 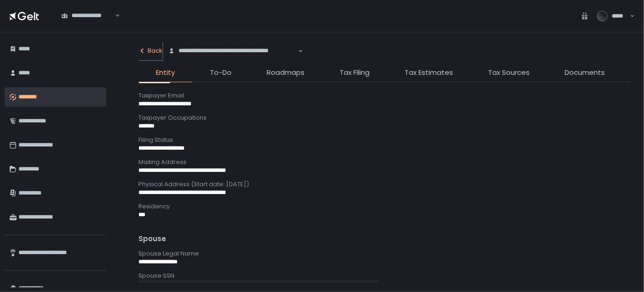 What do you see at coordinates (354, 72) in the screenshot?
I see `span: Tax Filing` at bounding box center [354, 72].